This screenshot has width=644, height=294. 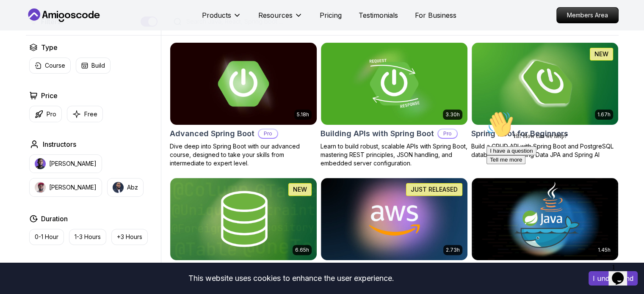 I want to click on span: Hi! How can we help?, so click(x=44, y=28).